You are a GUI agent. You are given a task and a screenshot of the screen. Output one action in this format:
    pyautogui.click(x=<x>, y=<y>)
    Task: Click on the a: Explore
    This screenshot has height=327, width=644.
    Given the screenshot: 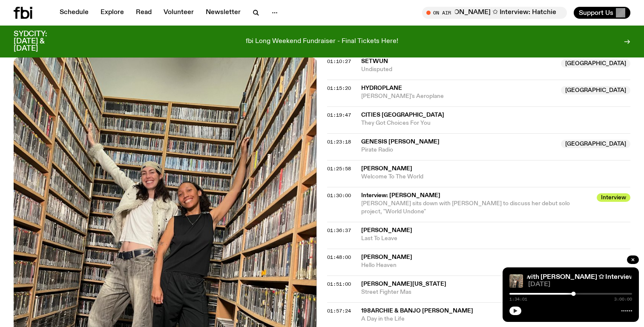 What is the action you would take?
    pyautogui.click(x=112, y=13)
    